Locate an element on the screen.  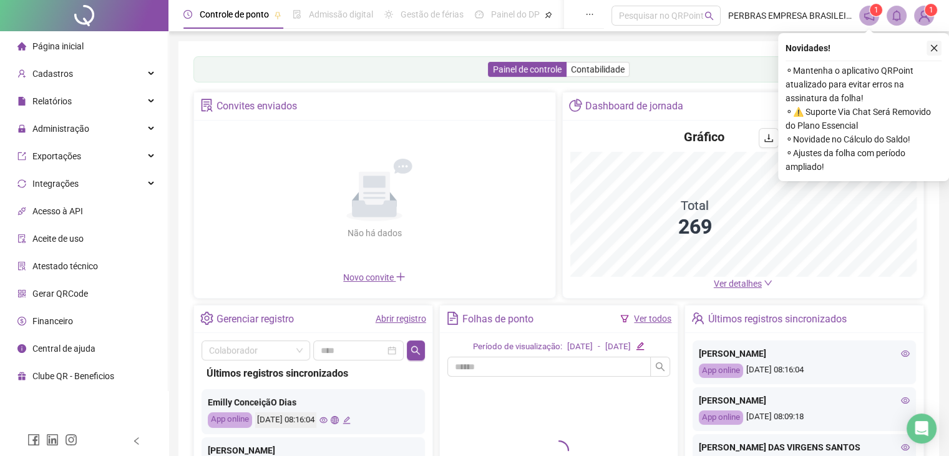
span: team is located at coordinates (698, 318).